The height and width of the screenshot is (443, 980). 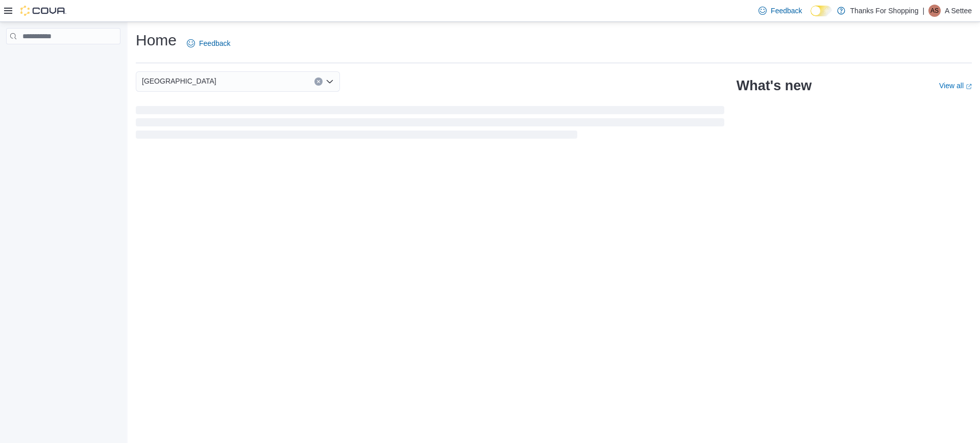 I want to click on a: View allExternal link, so click(x=955, y=86).